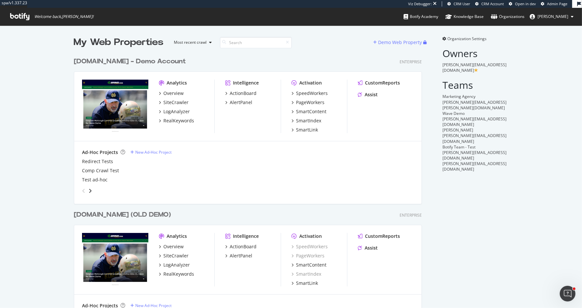 Image resolution: width=582 pixels, height=308 pixels. Describe the element at coordinates (400, 42) in the screenshot. I see `div: Demo Web Property` at that location.